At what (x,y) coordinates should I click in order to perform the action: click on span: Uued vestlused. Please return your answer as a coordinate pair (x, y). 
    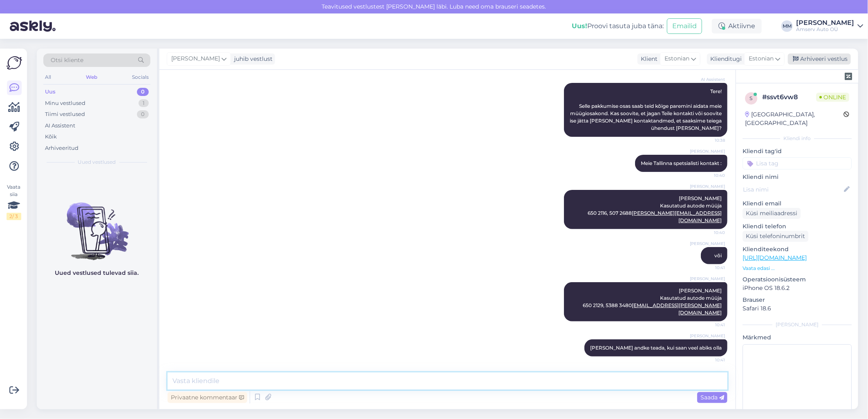
    Looking at the image, I should click on (97, 162).